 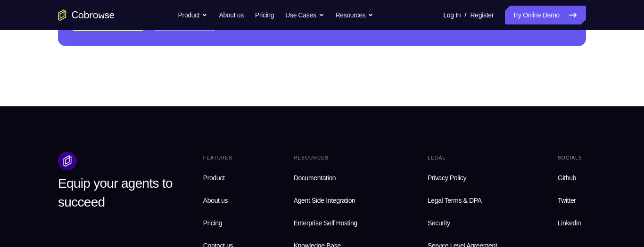 What do you see at coordinates (463, 158) in the screenshot?
I see `div: Legal` at bounding box center [463, 158].